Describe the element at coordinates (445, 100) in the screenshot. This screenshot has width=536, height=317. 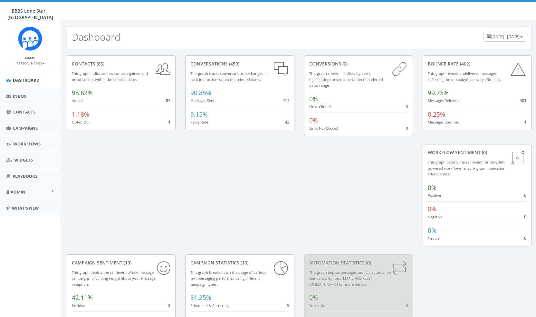
I see `small: Messages Delivered` at that location.